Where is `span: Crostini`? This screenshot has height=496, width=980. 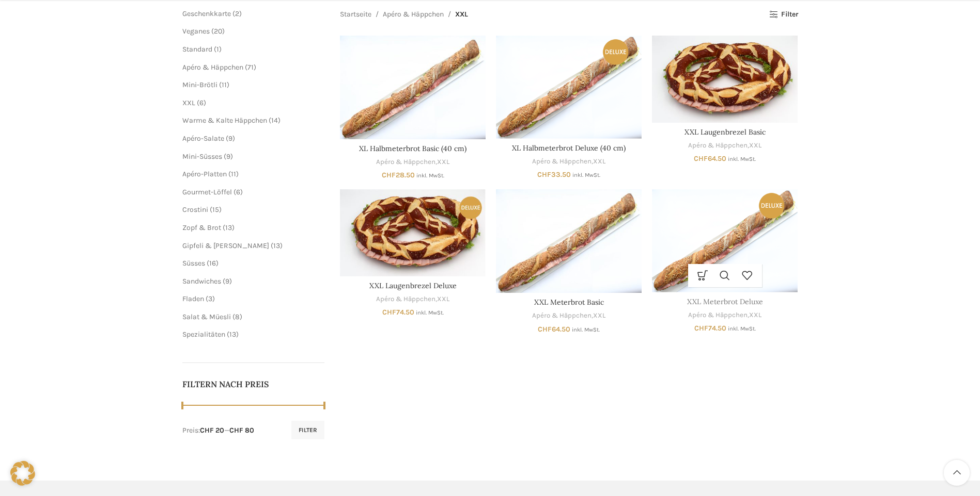
span: Crostini is located at coordinates (195, 210).